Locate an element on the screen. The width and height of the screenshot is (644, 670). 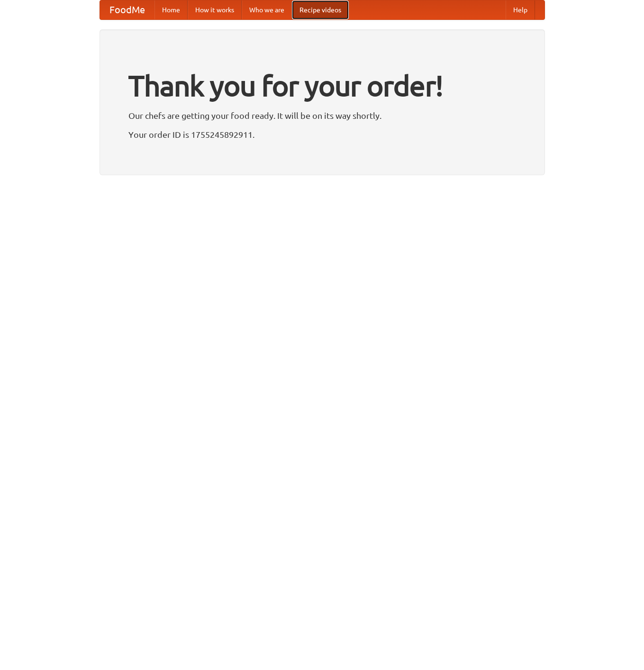
a: Help is located at coordinates (520, 10).